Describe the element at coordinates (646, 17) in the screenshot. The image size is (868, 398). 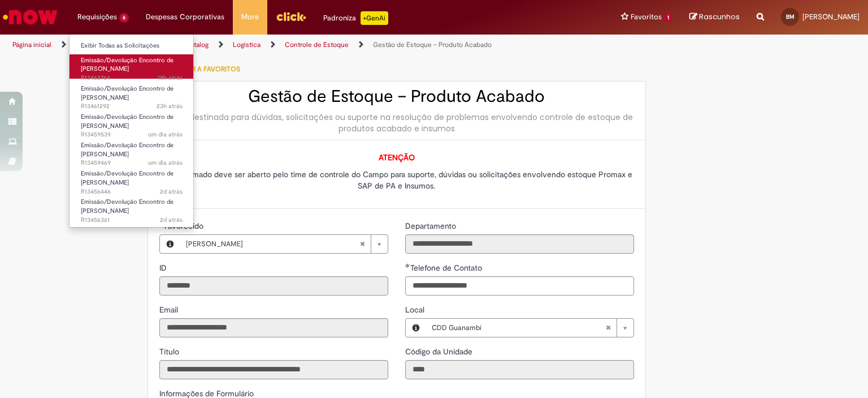
I see `span: Favoritos` at that location.